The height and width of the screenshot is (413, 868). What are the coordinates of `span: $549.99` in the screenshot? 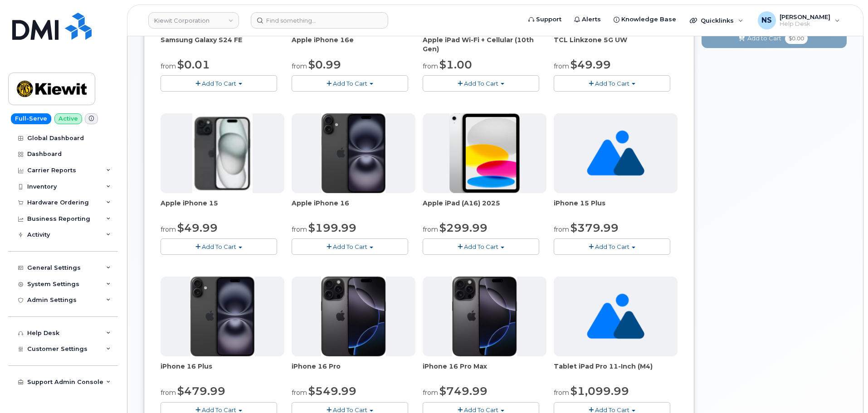 It's located at (333, 391).